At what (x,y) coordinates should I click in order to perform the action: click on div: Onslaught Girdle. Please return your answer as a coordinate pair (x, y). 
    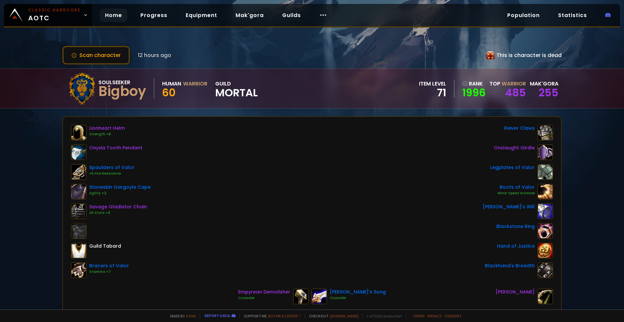
    Looking at the image, I should click on (514, 148).